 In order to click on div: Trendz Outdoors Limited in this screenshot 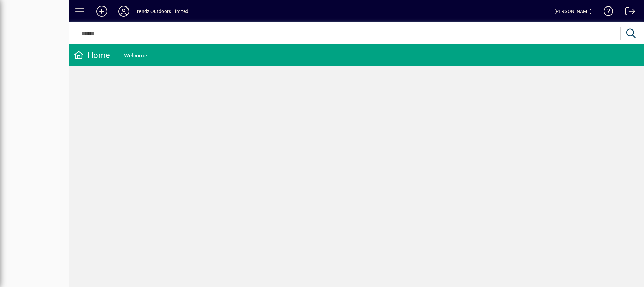, I will do `click(161, 11)`.